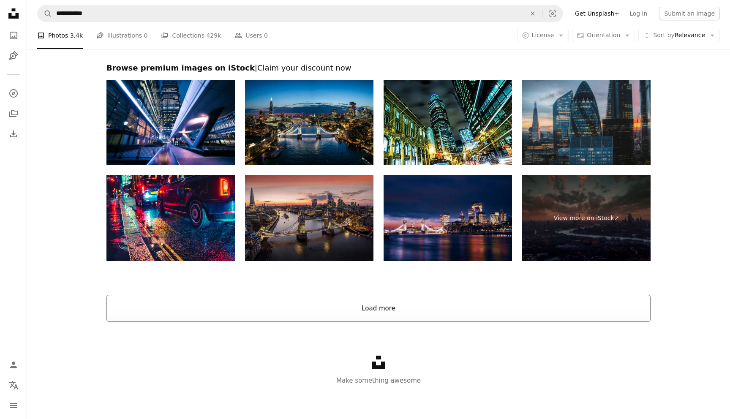 This screenshot has height=419, width=730. What do you see at coordinates (552, 14) in the screenshot?
I see `button: Visual search` at bounding box center [552, 14].